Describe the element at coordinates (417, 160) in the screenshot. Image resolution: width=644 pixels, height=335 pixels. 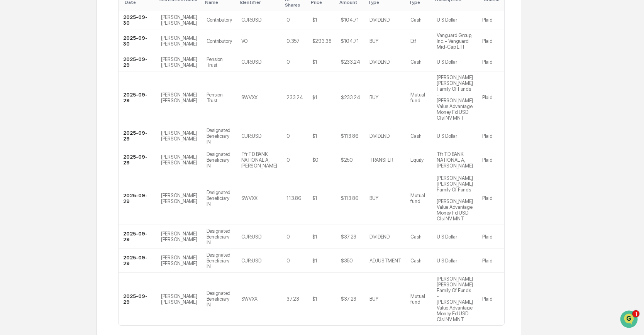
I see `div: Equity` at that location.